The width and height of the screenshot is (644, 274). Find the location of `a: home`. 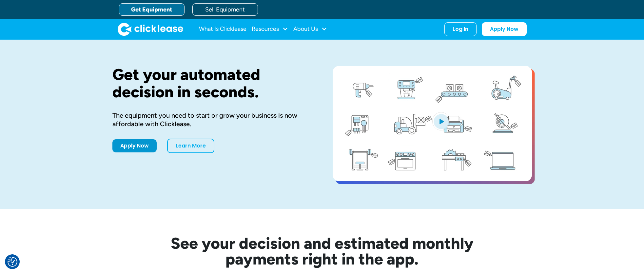

a: home is located at coordinates (150, 29).